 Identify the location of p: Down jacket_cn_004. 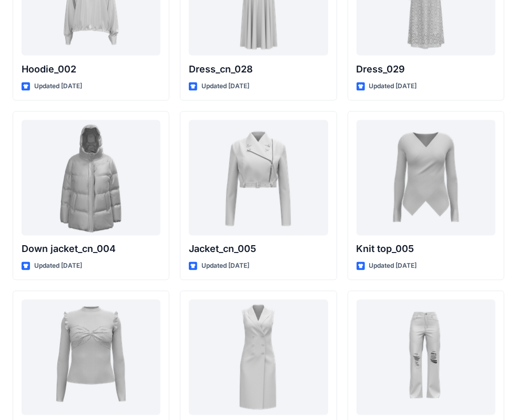
(91, 249).